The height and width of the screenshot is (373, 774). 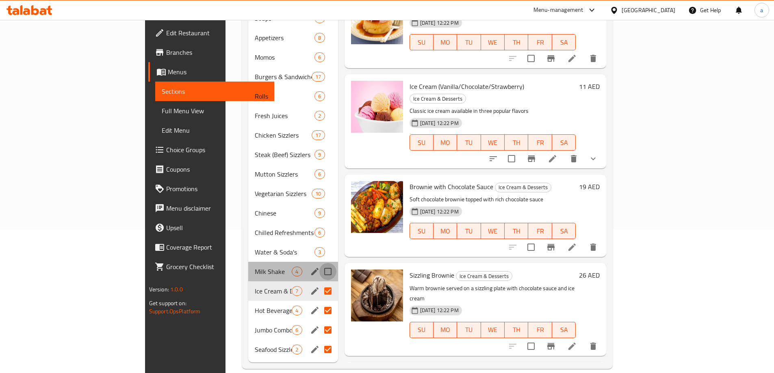 I want to click on button: TH, so click(x=516, y=143).